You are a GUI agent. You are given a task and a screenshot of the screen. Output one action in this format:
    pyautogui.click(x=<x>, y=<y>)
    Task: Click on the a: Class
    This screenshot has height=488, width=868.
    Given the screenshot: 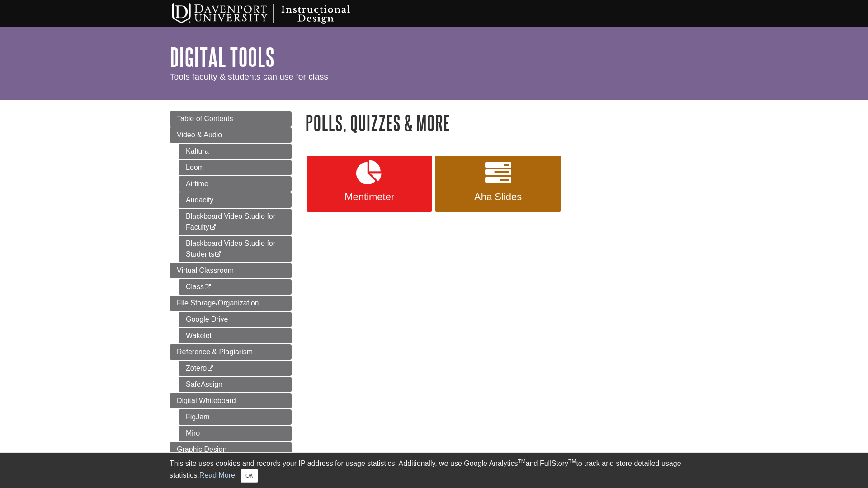 What is the action you would take?
    pyautogui.click(x=235, y=287)
    